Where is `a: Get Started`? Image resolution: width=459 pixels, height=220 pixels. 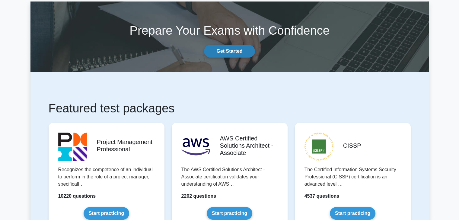
a: Get Started is located at coordinates (229, 51).